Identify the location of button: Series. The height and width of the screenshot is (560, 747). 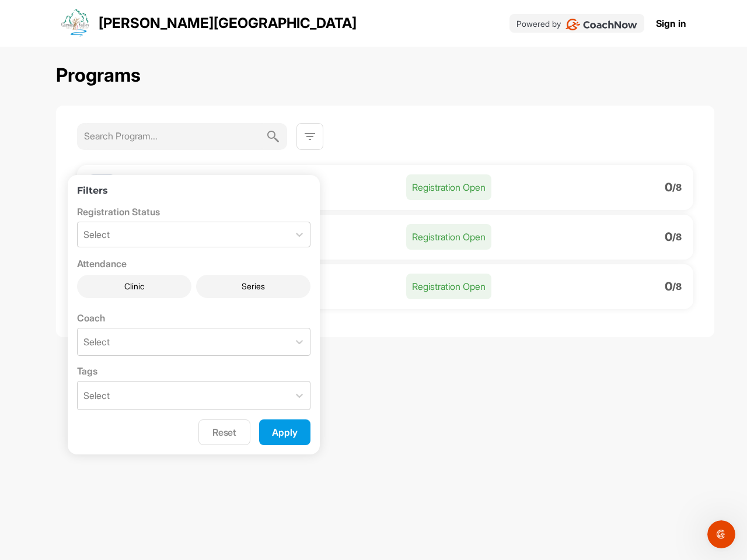
(253, 286).